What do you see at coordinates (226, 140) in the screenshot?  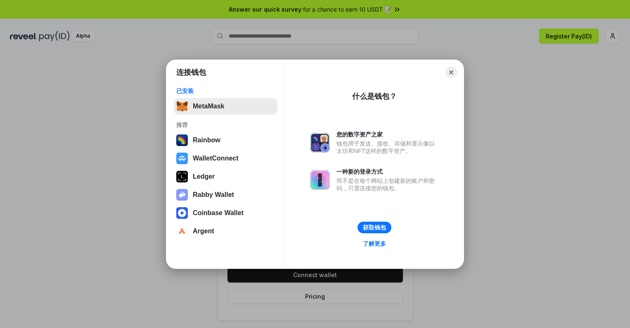 I see `button: Rainbow` at bounding box center [226, 140].